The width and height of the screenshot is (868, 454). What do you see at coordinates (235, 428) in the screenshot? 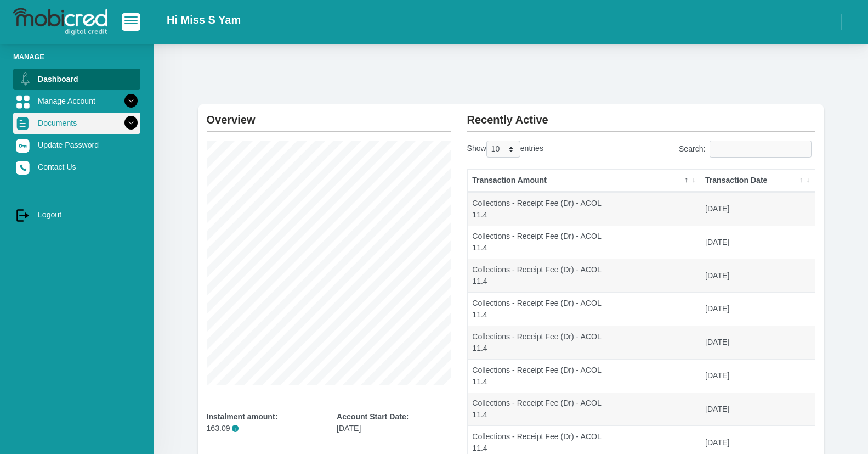
I see `span: i` at bounding box center [235, 428].